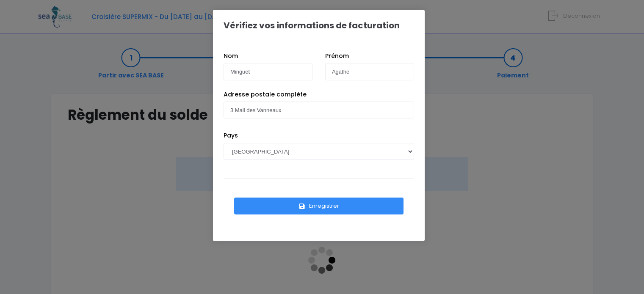 The height and width of the screenshot is (294, 644). Describe the element at coordinates (231, 56) in the screenshot. I see `label: Nom` at that location.